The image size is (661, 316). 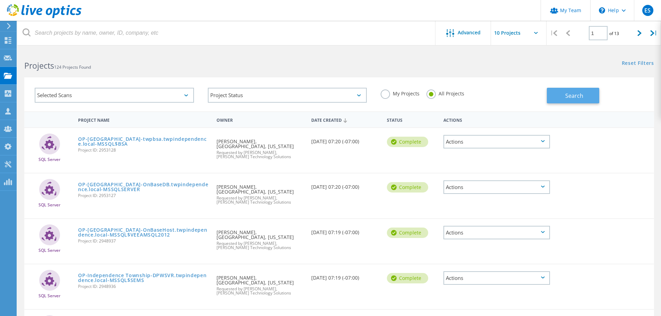 What do you see at coordinates (469, 33) in the screenshot?
I see `span: Advanced` at bounding box center [469, 33].